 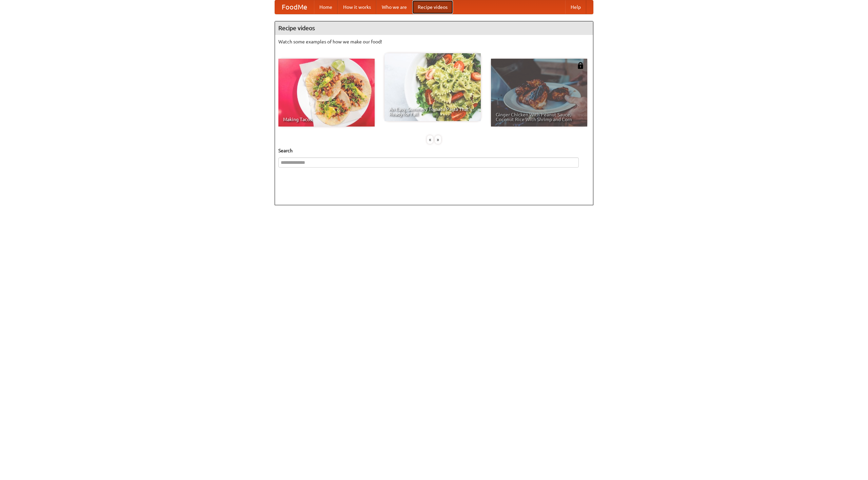 I want to click on span: Making Tacos, so click(x=326, y=120).